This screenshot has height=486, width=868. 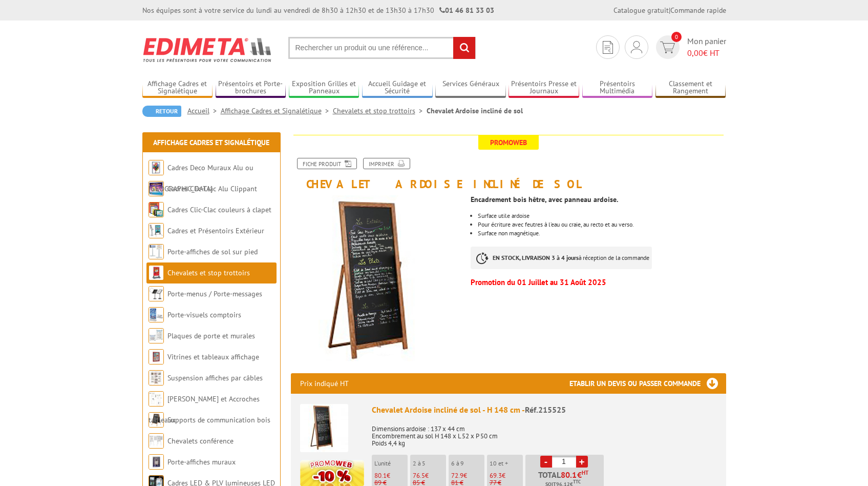 What do you see at coordinates (429, 463) in the screenshot?
I see `p: 2 à 5` at bounding box center [429, 463].